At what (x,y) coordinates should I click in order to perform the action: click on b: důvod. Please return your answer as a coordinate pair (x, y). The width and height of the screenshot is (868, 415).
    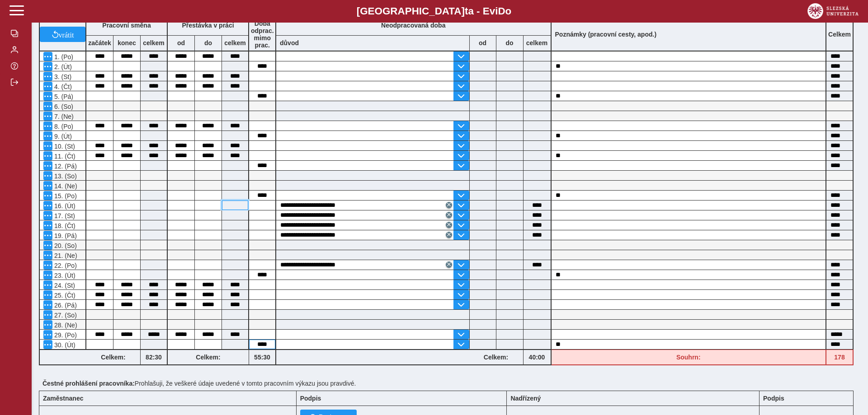
    Looking at the image, I should click on (290, 43).